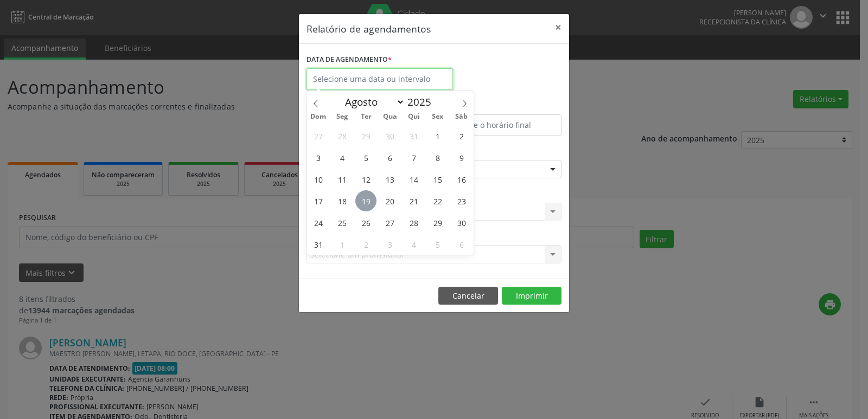  Describe the element at coordinates (414, 117) in the screenshot. I see `span: Qui` at that location.